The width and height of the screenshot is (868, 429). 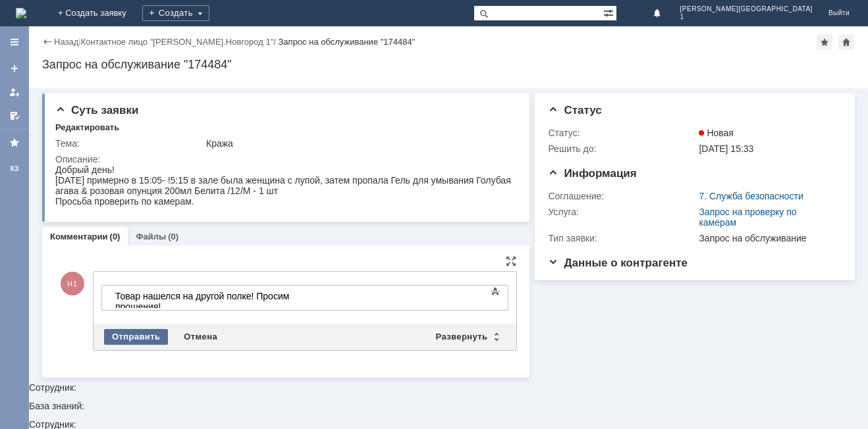 What do you see at coordinates (359, 143) in the screenshot?
I see `div: Кража` at bounding box center [359, 143].